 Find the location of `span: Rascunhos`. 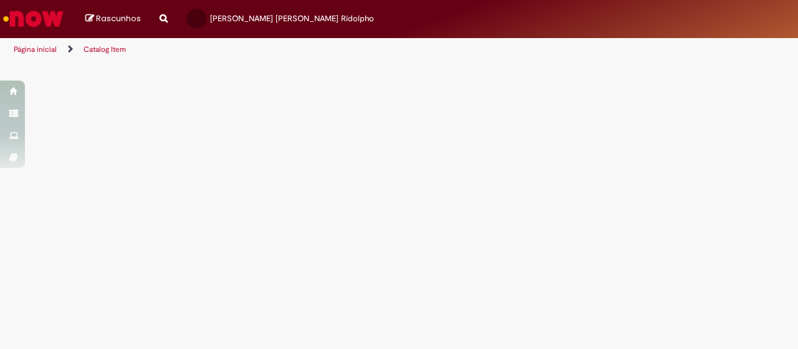

span: Rascunhos is located at coordinates (118, 18).